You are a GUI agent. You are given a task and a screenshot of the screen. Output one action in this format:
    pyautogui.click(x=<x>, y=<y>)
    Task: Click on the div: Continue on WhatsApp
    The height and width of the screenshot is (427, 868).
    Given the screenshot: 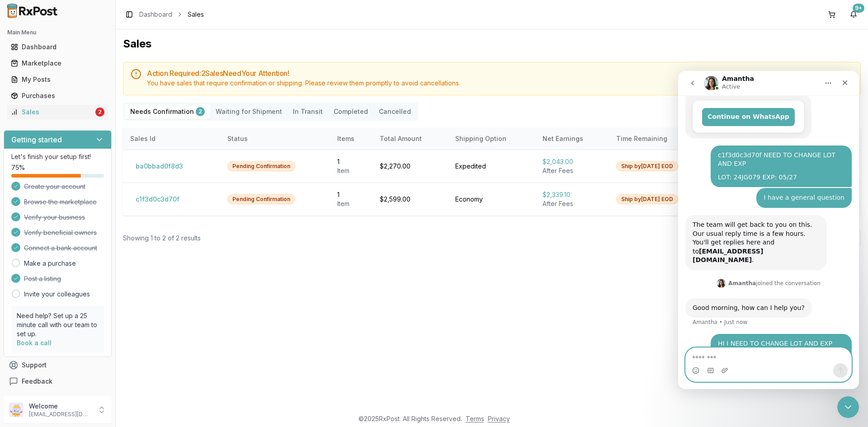 What is the action you would take?
    pyautogui.click(x=70, y=46)
    